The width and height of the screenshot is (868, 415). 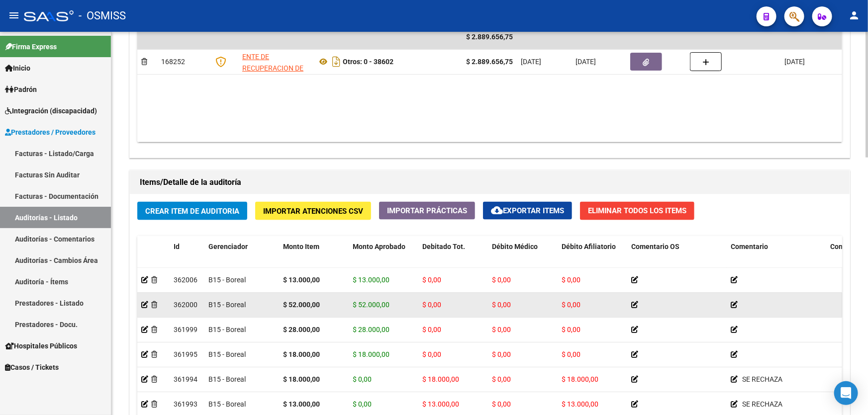 I want to click on datatable-header-cell: Gerenciador, so click(x=242, y=258).